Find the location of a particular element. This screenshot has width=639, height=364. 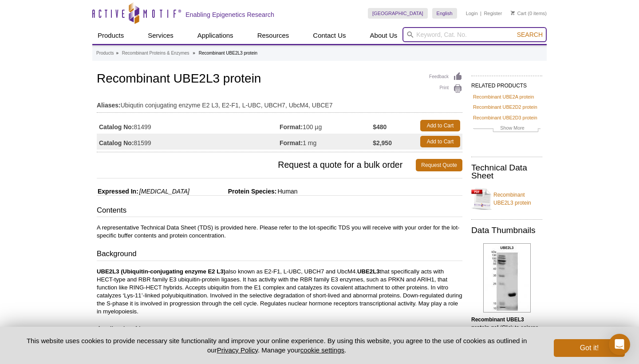

a: Recombinant UBE2A protein is located at coordinates (503, 97).